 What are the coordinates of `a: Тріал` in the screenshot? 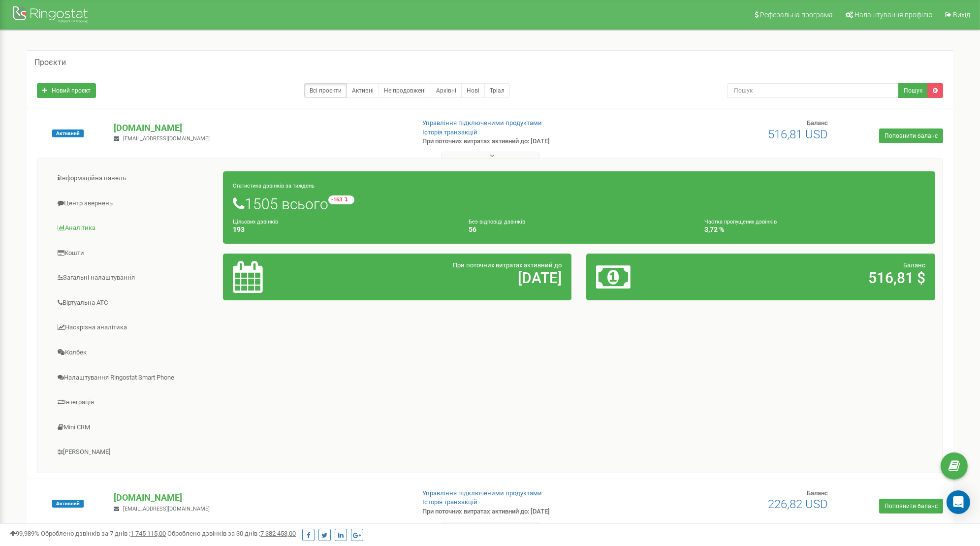 It's located at (497, 90).